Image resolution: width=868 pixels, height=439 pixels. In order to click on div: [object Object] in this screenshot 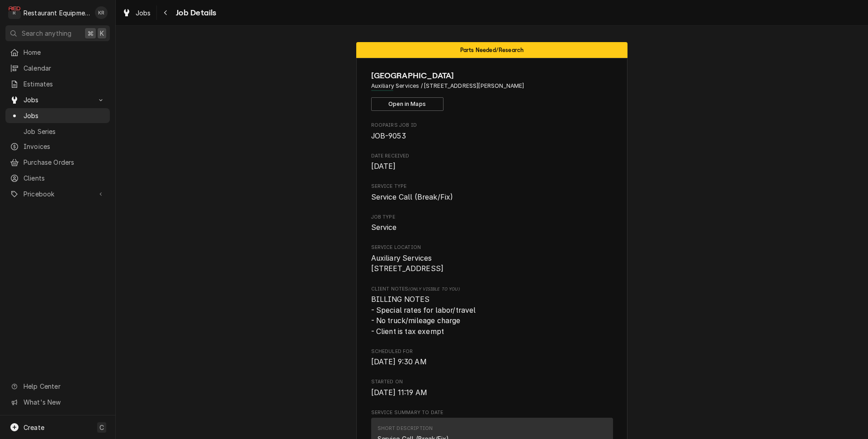, I will do `click(492, 311)`.